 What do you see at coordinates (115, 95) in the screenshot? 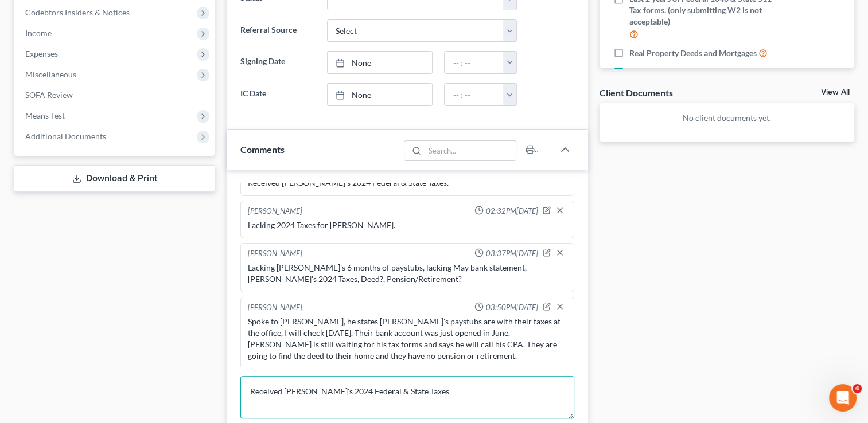
I see `a: SOFA Review` at bounding box center [115, 95].